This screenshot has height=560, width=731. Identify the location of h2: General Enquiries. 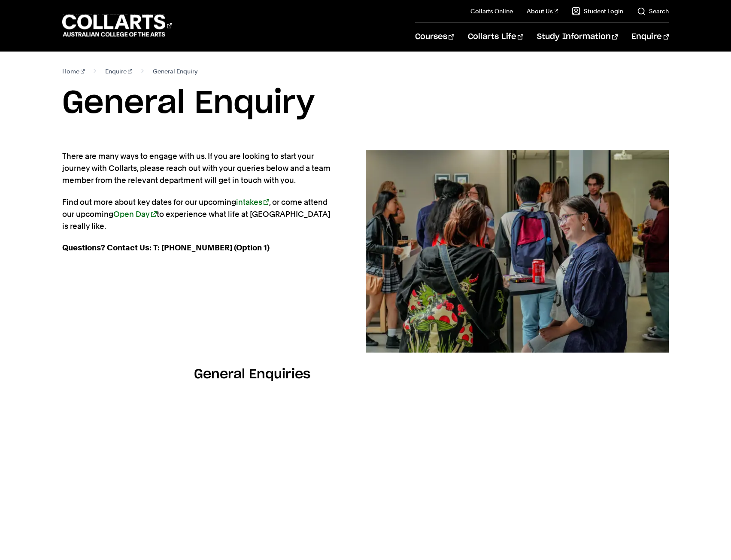
(366, 377).